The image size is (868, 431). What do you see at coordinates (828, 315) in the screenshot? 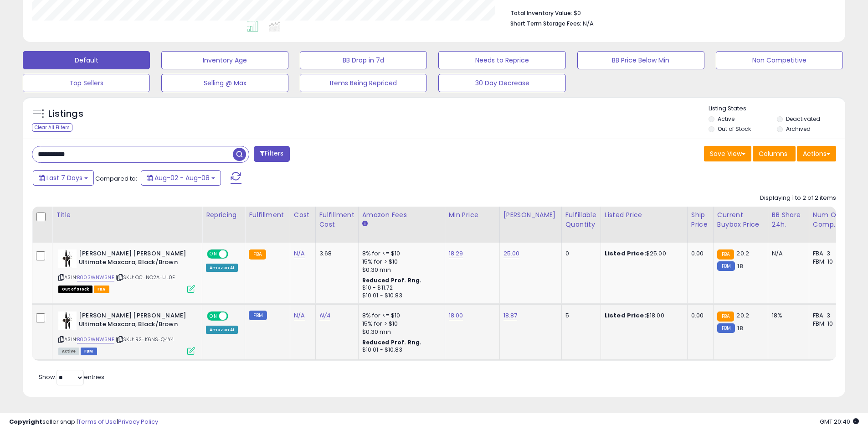
I see `div: FBA: 3` at bounding box center [828, 315].